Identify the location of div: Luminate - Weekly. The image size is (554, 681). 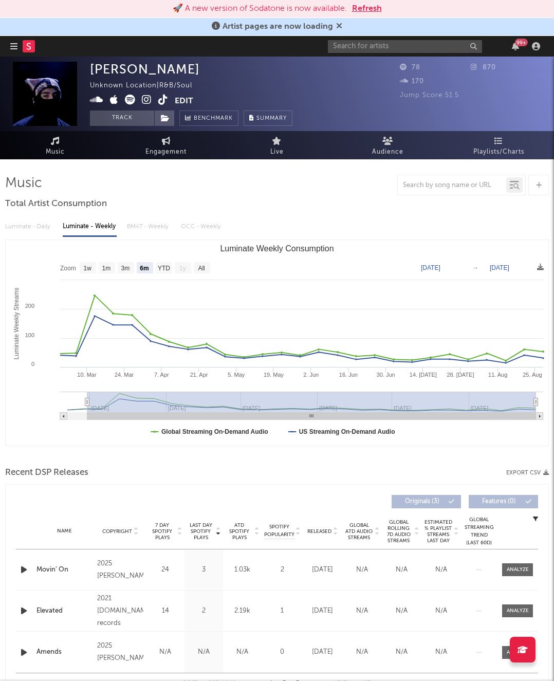
(89, 227).